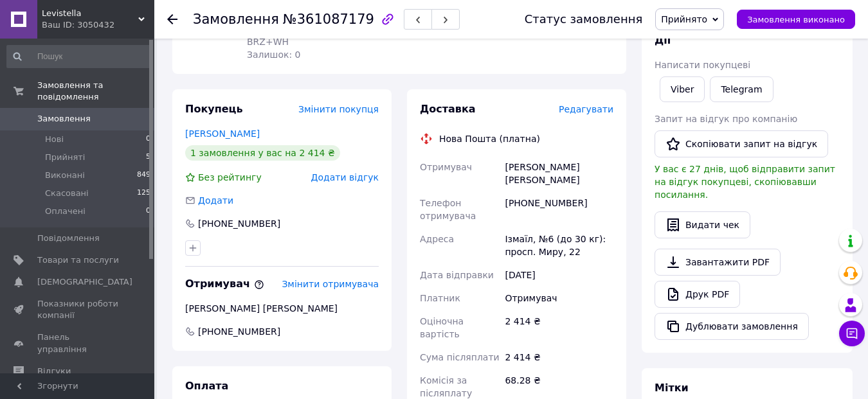 The height and width of the screenshot is (399, 868). I want to click on span: Платник, so click(439, 298).